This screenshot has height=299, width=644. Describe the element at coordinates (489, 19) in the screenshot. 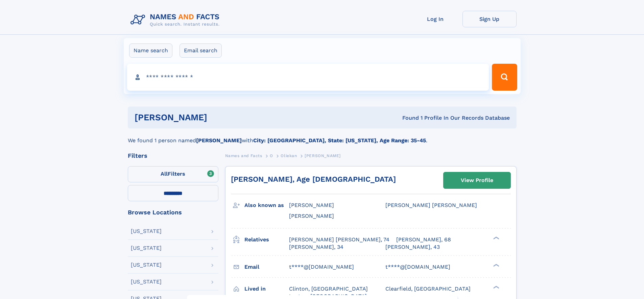

I see `a: Sign Up` at that location.